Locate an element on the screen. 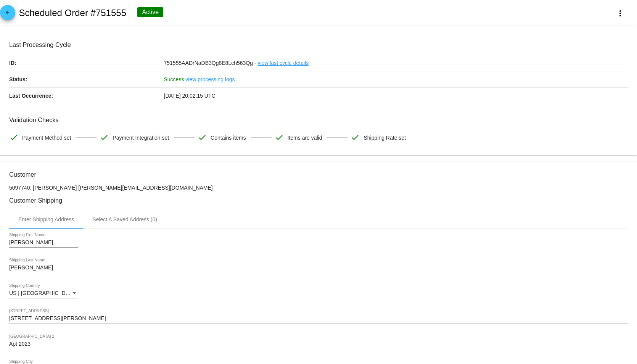  h2: Scheduled Order #751555 is located at coordinates (73, 13).